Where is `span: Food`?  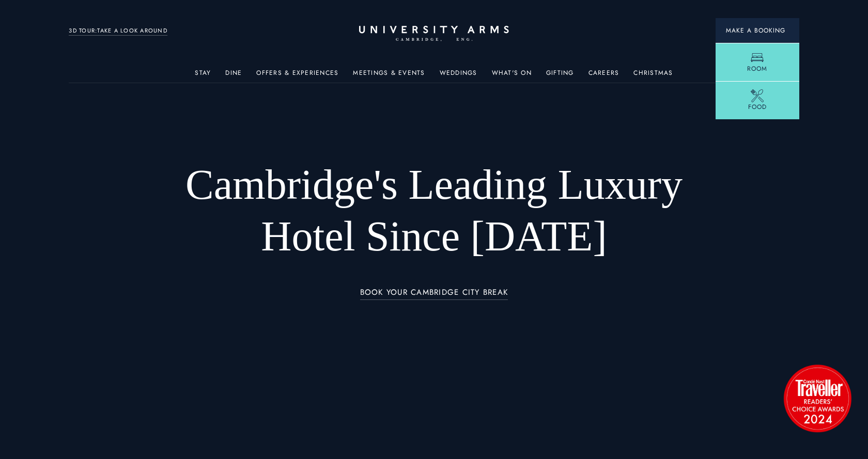 span: Food is located at coordinates (757, 107).